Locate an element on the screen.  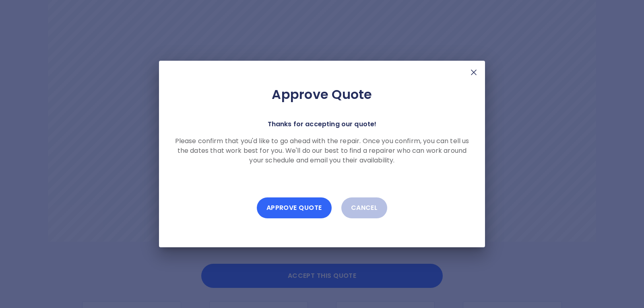
h2: Approve Quote is located at coordinates (322, 94).